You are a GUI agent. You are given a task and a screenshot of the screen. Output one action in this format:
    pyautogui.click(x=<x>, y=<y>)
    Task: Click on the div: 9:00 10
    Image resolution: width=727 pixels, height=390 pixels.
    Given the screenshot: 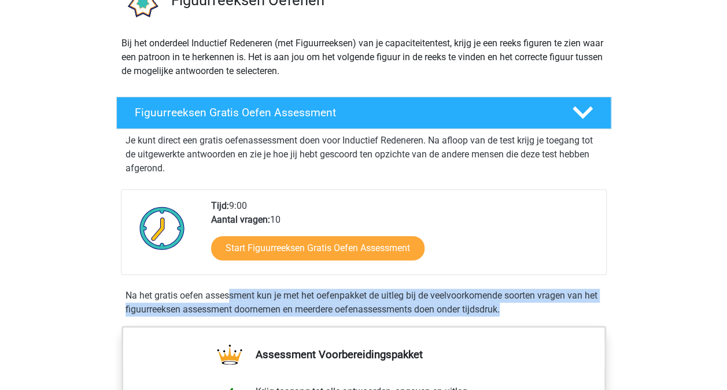 What is the action you would take?
    pyautogui.click(x=404, y=237)
    